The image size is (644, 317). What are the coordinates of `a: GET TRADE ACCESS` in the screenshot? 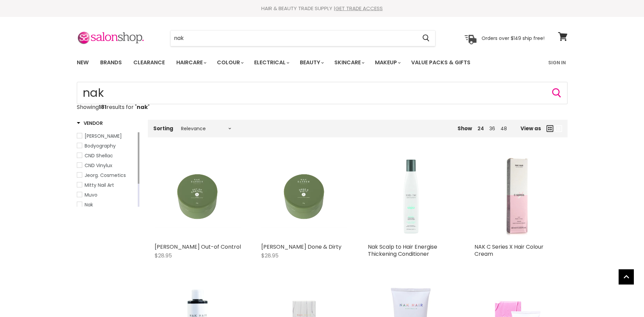 It's located at (359, 8).